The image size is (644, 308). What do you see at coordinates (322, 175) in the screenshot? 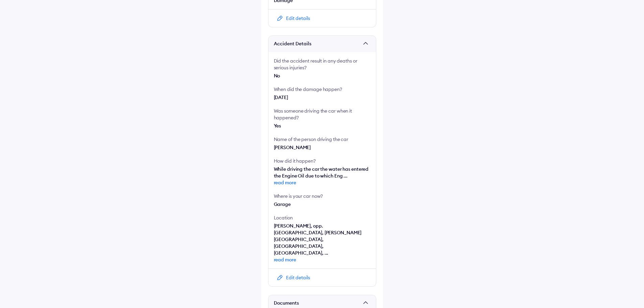
I see `span: While driving the car the water has entered the Engine Oil due to which Eng ...` at bounding box center [322, 175].